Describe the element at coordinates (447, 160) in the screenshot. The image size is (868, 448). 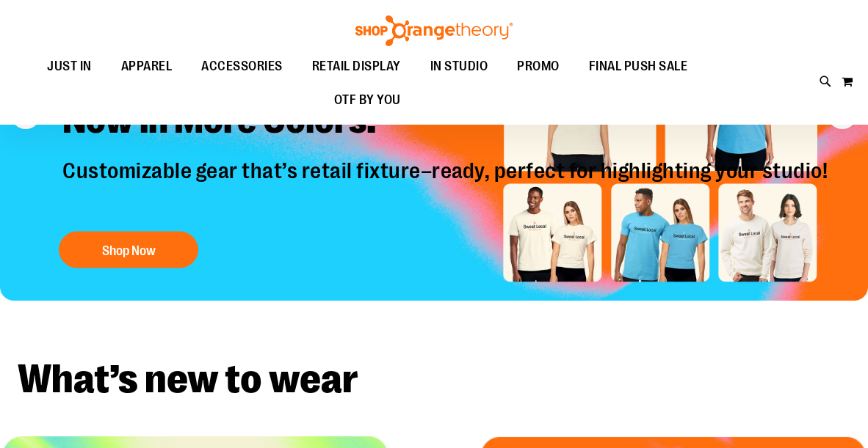
I see `a: Introducing 5 New City Styles -Now in More Colors! Customizable gear that’s retail fixture–ready,...` at that location.